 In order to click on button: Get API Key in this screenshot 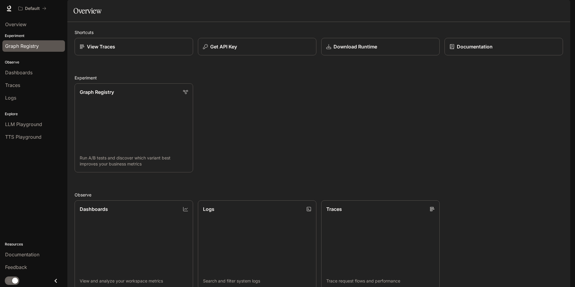, I will do `click(257, 47)`.